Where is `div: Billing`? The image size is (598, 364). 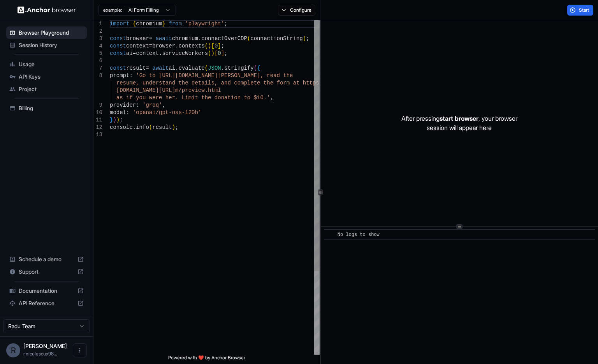 div: Billing is located at coordinates (47, 108).